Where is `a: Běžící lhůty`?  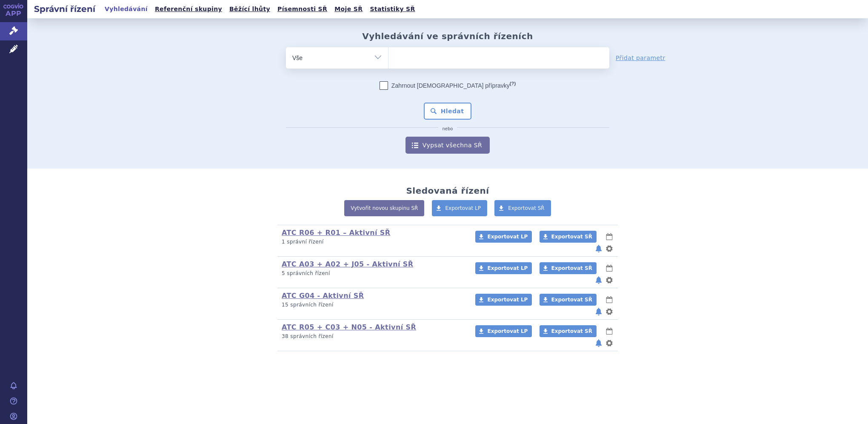 a: Běžící lhůty is located at coordinates (250, 9).